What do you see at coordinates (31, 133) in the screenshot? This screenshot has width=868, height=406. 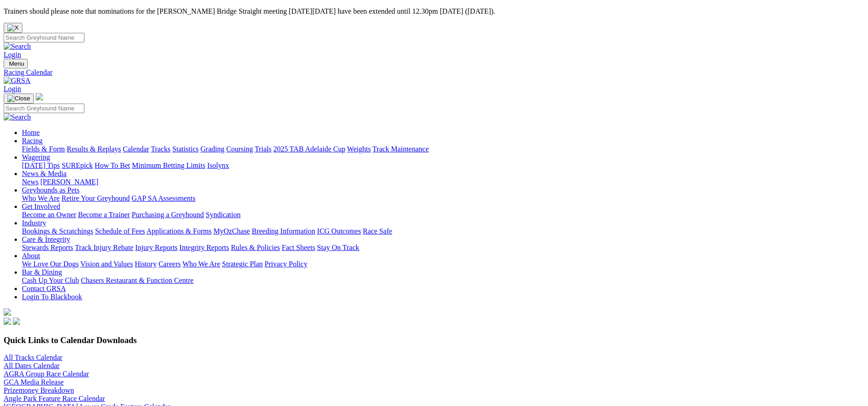 I see `a: Home` at bounding box center [31, 133].